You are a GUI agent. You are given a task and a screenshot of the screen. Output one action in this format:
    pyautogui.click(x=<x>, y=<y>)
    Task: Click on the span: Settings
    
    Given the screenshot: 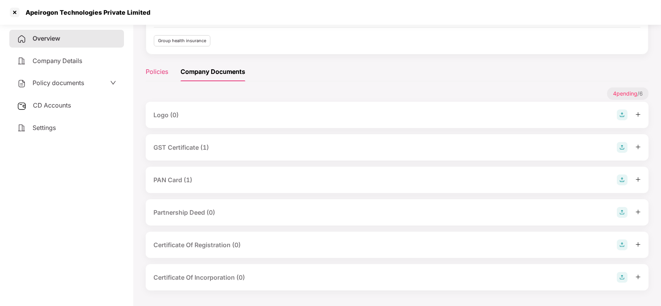 What is the action you would take?
    pyautogui.click(x=44, y=128)
    